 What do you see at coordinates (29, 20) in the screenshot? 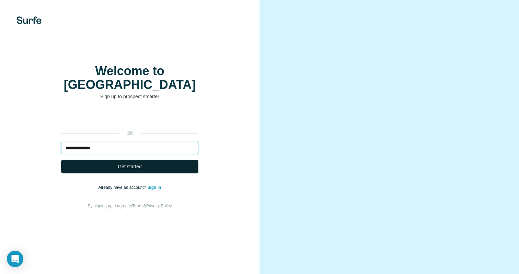
I see `img: Surfe's logo` at bounding box center [29, 20].